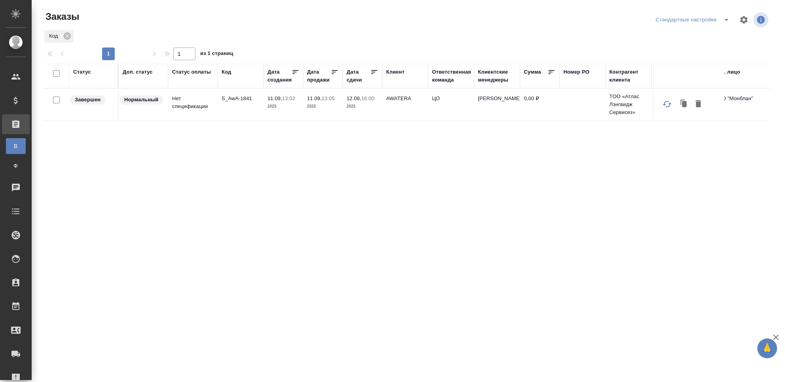 The width and height of the screenshot is (785, 382). Describe the element at coordinates (240, 98) in the screenshot. I see `p: S_AwA-1841` at that location.